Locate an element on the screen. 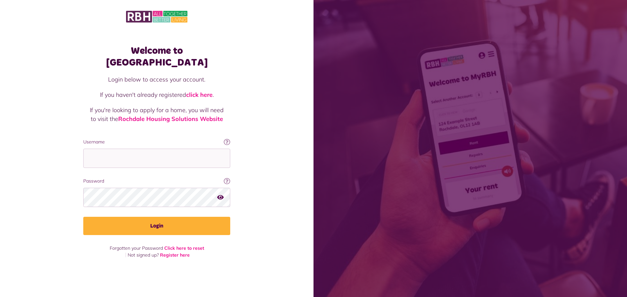 This screenshot has width=627, height=297. a: Rochdale Housing Solutions Website is located at coordinates (170, 119).